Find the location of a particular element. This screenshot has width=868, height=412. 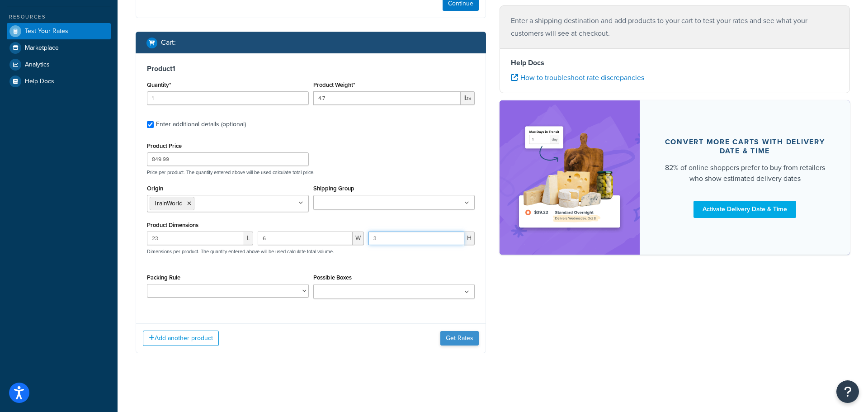

span: lbs is located at coordinates (467, 98).